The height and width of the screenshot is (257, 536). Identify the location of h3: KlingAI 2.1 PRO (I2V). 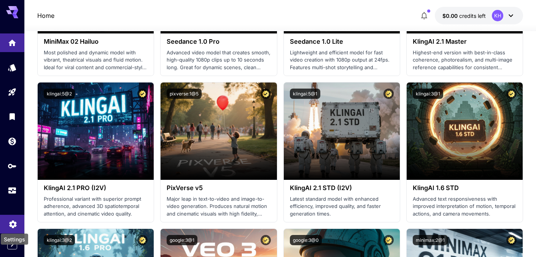
(96, 188).